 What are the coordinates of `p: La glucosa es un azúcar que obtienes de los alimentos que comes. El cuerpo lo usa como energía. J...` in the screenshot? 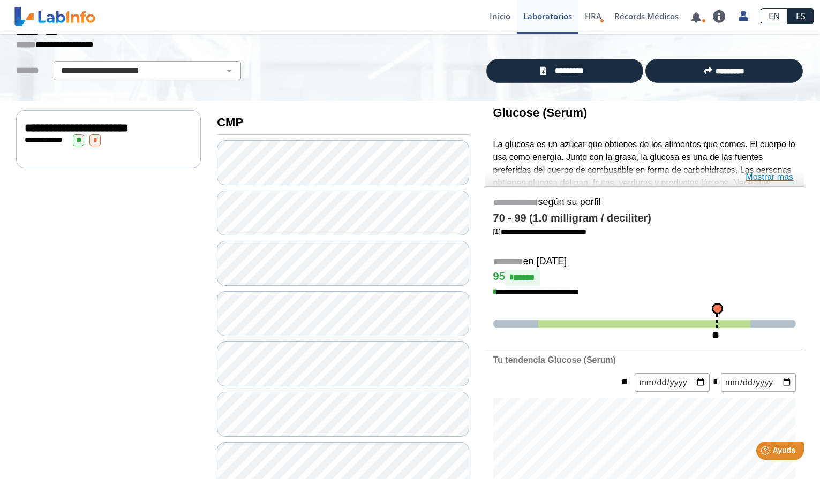 It's located at (644, 183).